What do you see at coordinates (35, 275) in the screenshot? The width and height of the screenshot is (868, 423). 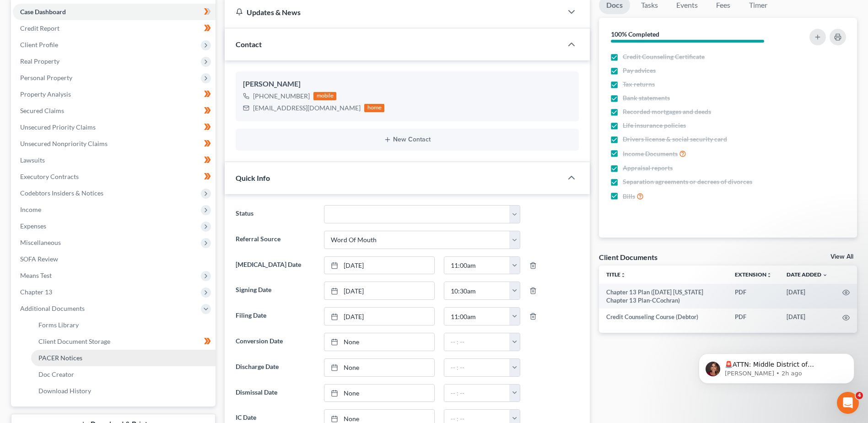 I see `span: Means Test` at bounding box center [35, 275].